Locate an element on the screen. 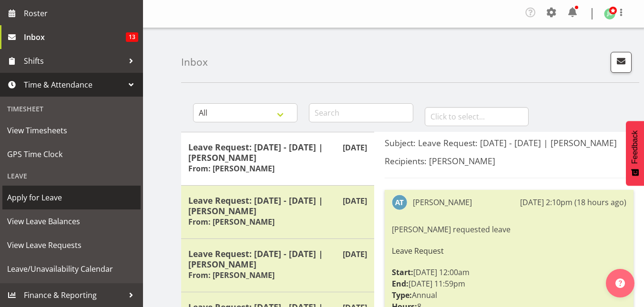 Image resolution: width=644 pixels, height=307 pixels. a: View Leave Balances is located at coordinates (71, 221).